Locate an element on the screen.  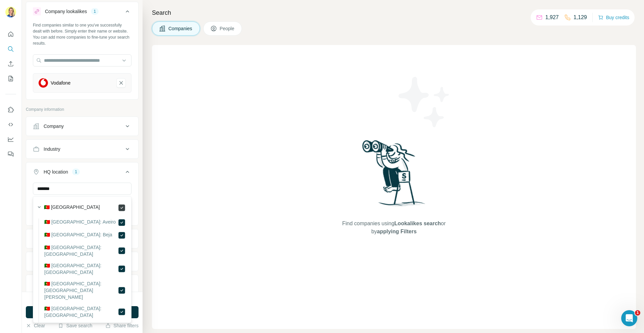
div: Vodafone is located at coordinates (60, 83).